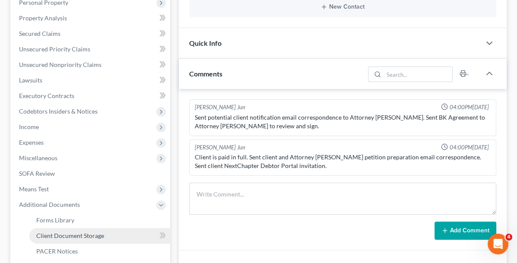 This screenshot has width=517, height=263. Describe the element at coordinates (91, 34) in the screenshot. I see `a: Secured Claims` at that location.